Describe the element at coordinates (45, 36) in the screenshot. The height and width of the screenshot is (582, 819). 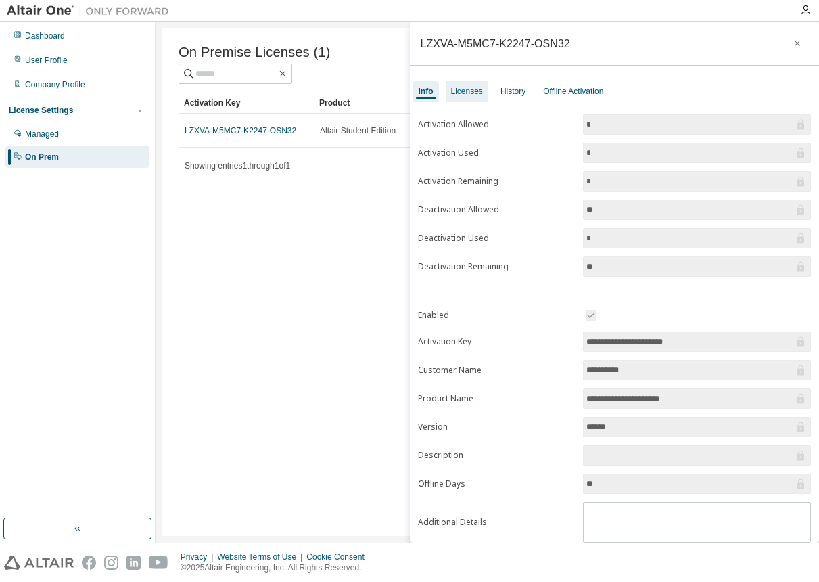
I see `div: Dashboard` at that location.